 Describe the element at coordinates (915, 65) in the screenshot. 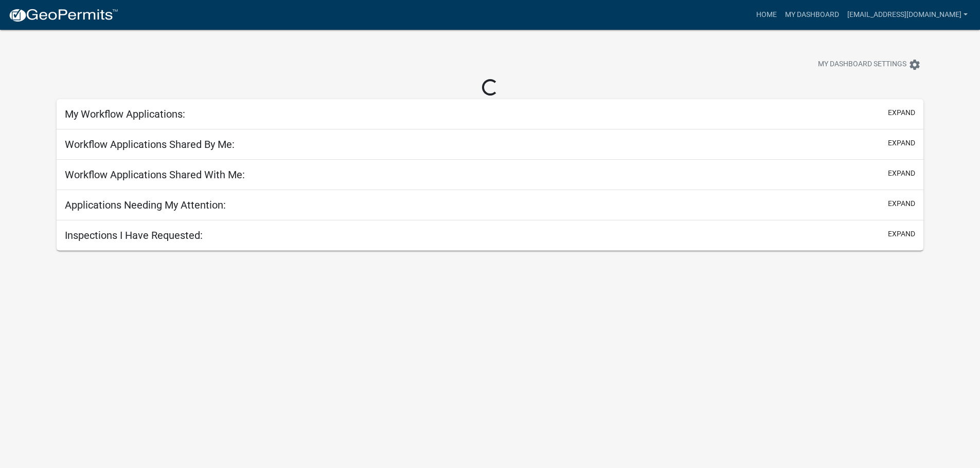

I see `i: settings` at that location.